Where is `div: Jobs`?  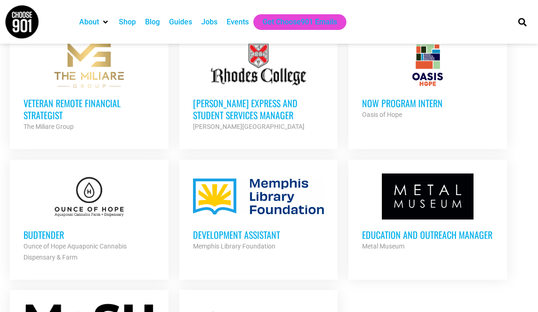 div: Jobs is located at coordinates (209, 22).